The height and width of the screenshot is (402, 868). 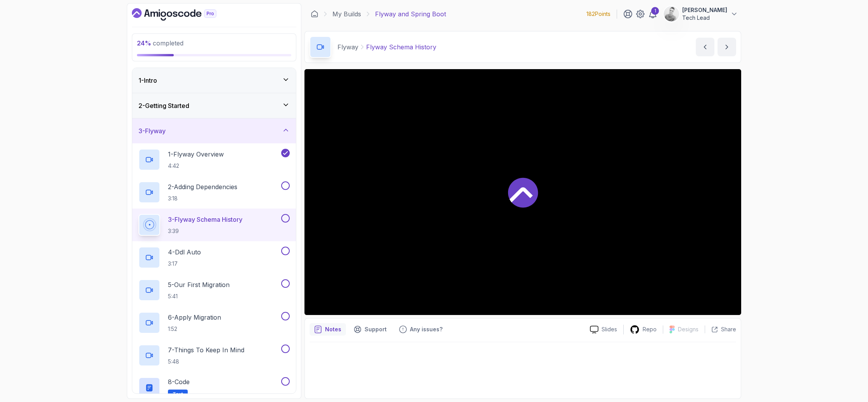 What do you see at coordinates (214, 355) in the screenshot?
I see `button: 7-Things To Keep In Mind5:48` at bounding box center [214, 355].